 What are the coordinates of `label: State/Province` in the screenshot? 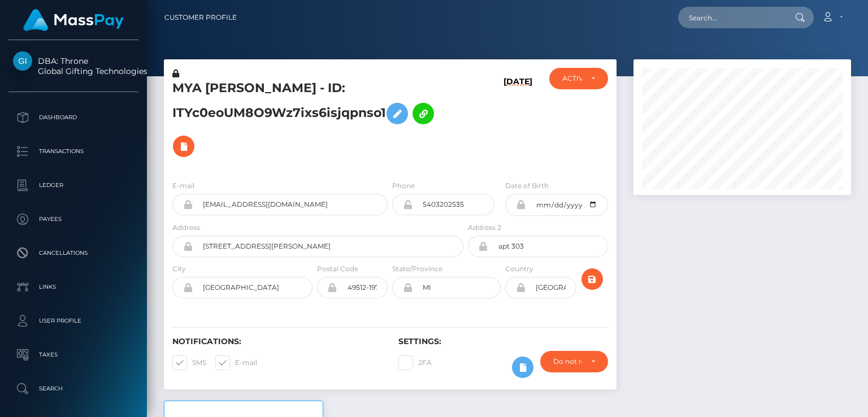 It's located at (417, 269).